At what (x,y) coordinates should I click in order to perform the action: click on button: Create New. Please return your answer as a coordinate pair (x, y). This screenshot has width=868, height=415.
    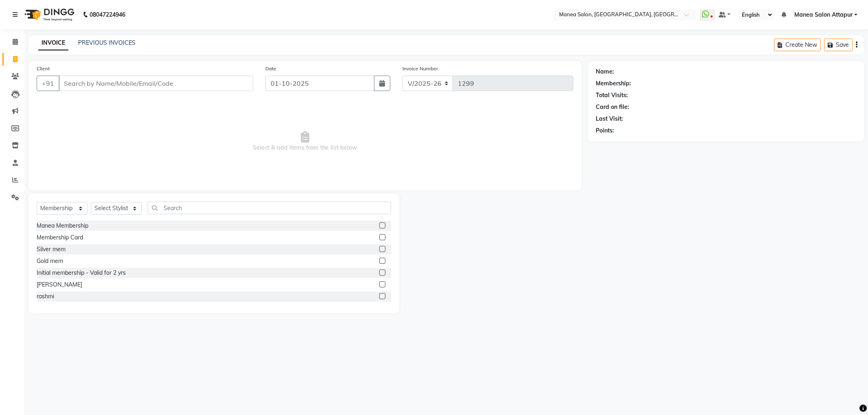
    Looking at the image, I should click on (797, 45).